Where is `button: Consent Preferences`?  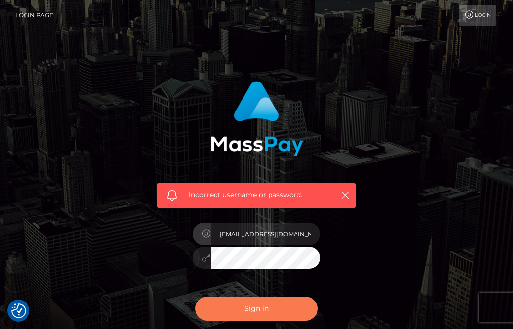
button: Consent Preferences is located at coordinates (19, 311).